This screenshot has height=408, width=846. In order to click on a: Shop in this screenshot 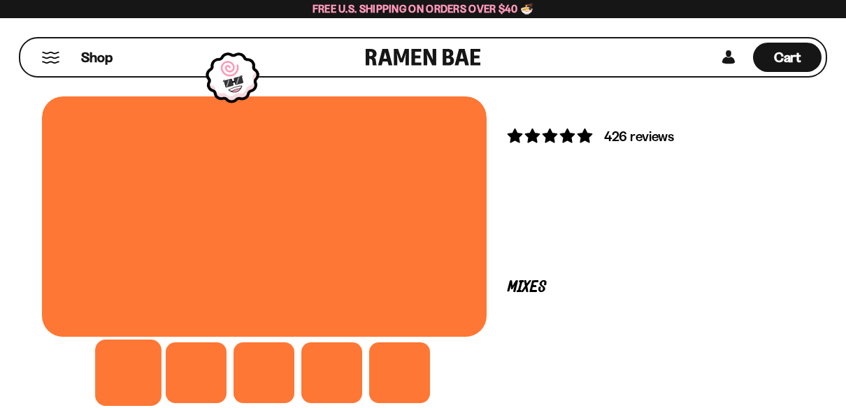, I will do `click(97, 57)`.